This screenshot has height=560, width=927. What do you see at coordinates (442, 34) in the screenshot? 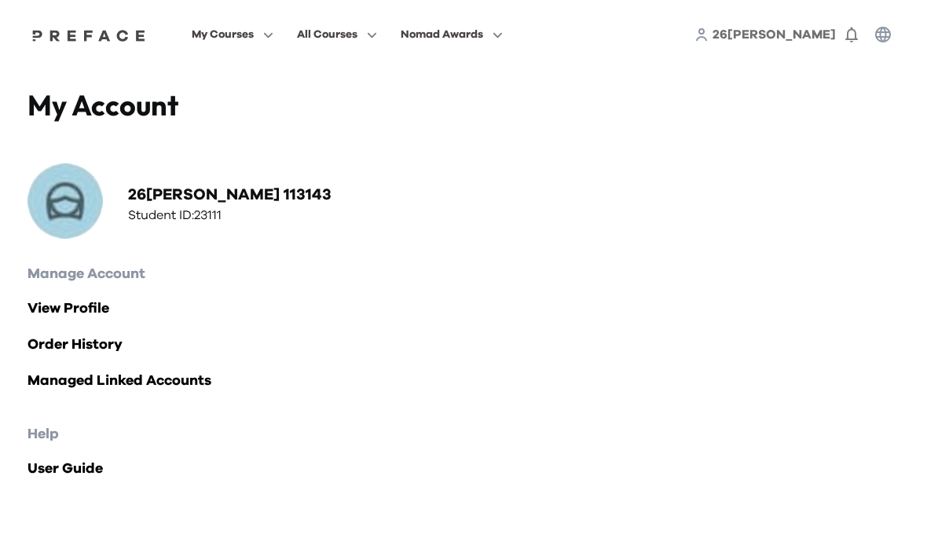
I see `span: Nomad Awards` at bounding box center [442, 34].